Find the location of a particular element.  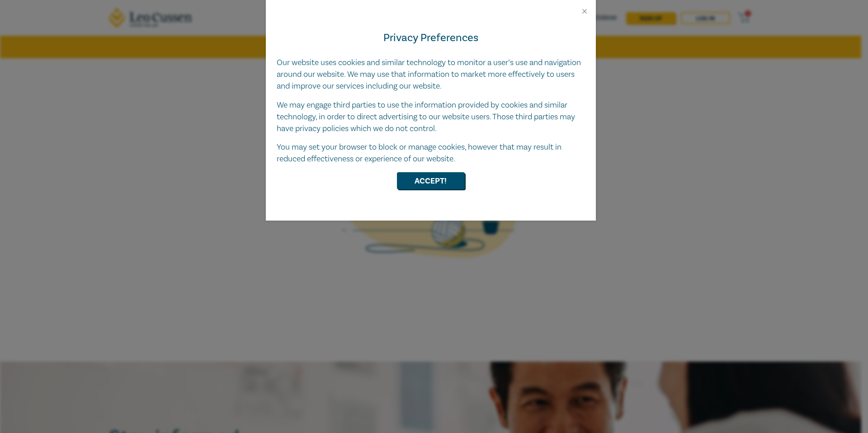

p: You may set your browser to block or manage cookies, however that may result in reduced effective... is located at coordinates (431, 153).